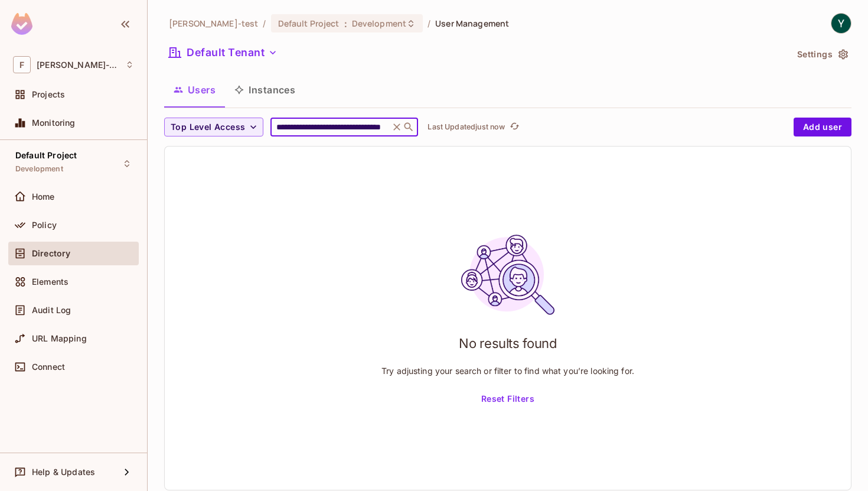  Describe the element at coordinates (841, 23) in the screenshot. I see `img: Yigit Balceli` at that location.